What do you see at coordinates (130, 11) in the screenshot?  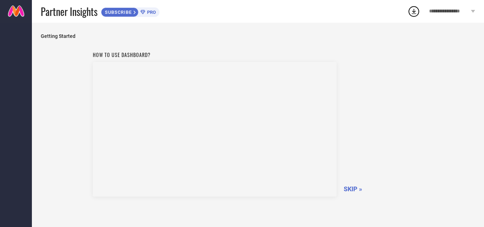 I see `a: SUBSCRIBEPRO` at bounding box center [130, 11].